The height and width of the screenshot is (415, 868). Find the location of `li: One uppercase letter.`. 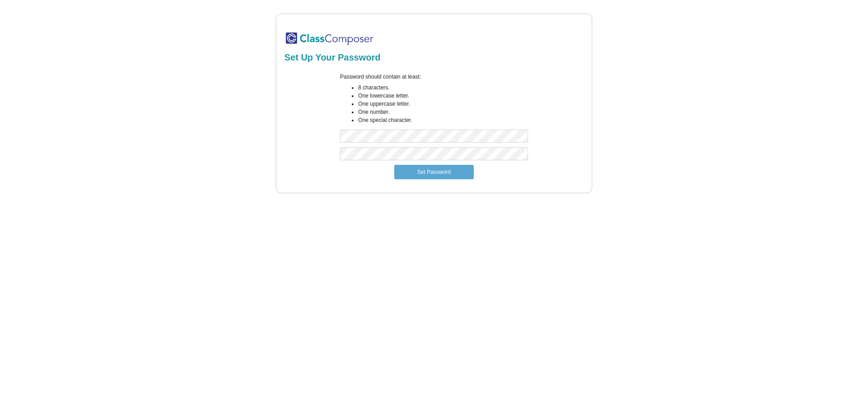

li: One uppercase letter. is located at coordinates (443, 104).